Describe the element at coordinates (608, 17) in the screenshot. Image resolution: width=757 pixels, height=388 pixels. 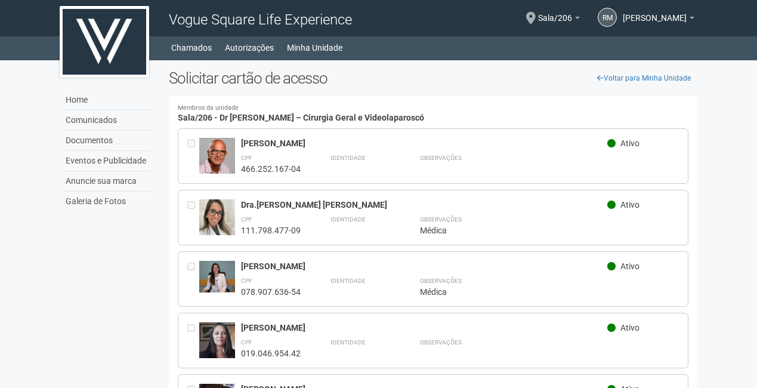
I see `a: RM` at that location.